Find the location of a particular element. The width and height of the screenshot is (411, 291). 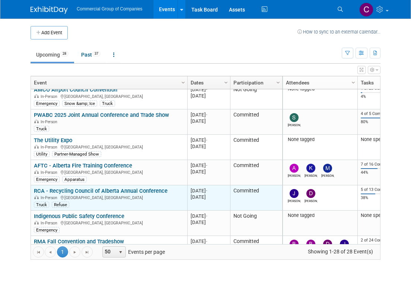

a: How to sync to an external calendar... is located at coordinates (339, 32).